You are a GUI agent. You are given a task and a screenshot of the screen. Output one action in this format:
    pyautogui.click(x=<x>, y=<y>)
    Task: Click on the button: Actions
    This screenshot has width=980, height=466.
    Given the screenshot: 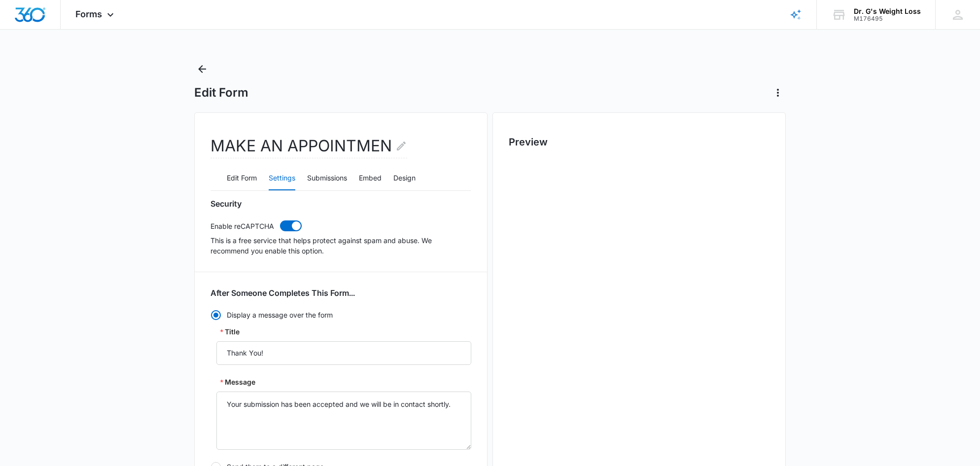 What is the action you would take?
    pyautogui.click(x=778, y=92)
    